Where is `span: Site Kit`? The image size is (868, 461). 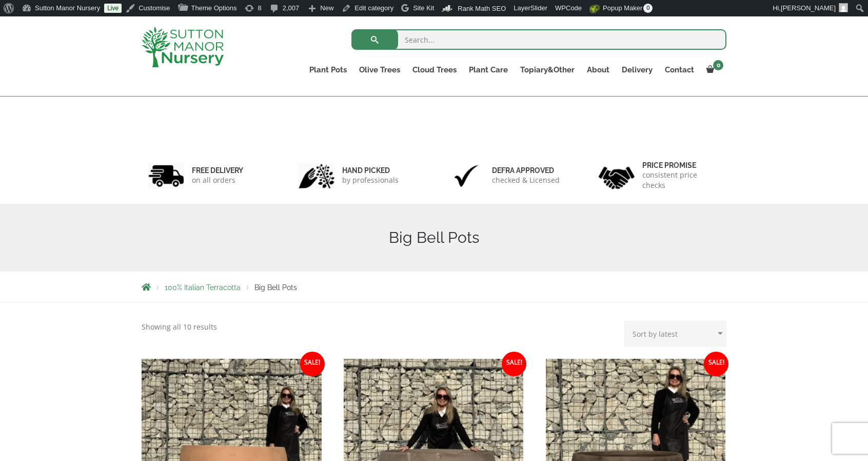
span: Site Kit is located at coordinates (423, 7).